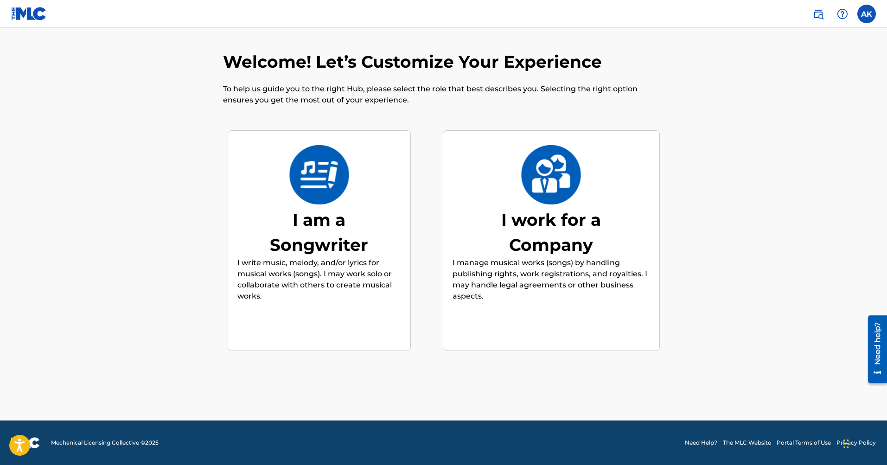  Describe the element at coordinates (551, 175) in the screenshot. I see `img: I work for a Company` at that location.